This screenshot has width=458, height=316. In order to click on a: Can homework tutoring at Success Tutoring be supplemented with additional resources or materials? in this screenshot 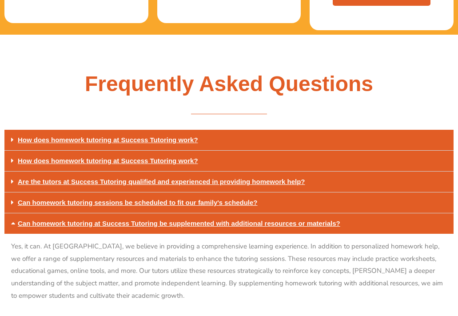, I will do `click(179, 223)`.